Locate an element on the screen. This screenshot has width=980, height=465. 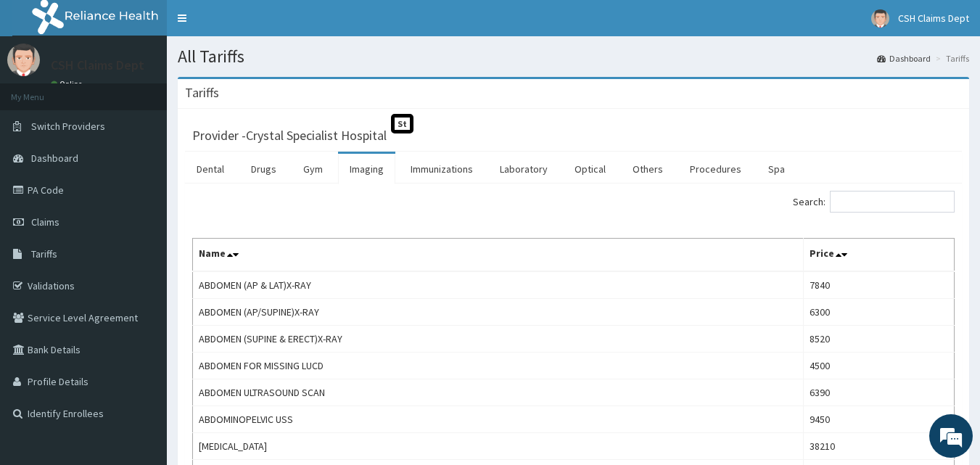
a: Optical is located at coordinates (590, 169).